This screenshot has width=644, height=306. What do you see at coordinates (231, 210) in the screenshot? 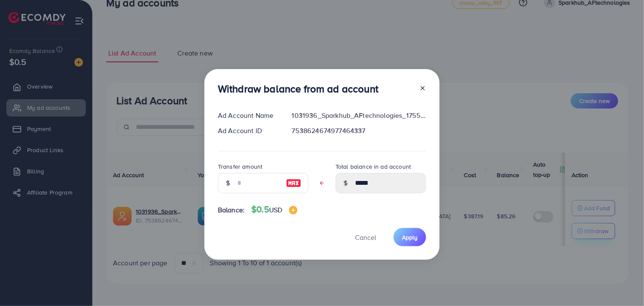
I see `span: Balance:` at bounding box center [231, 210].